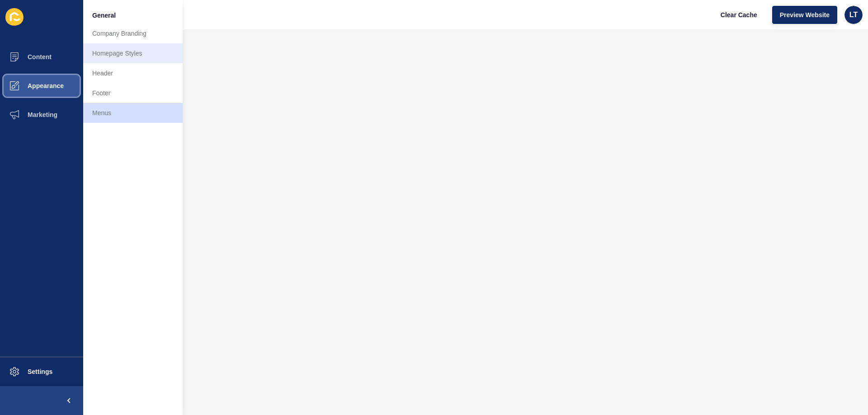  I want to click on span: LT, so click(853, 15).